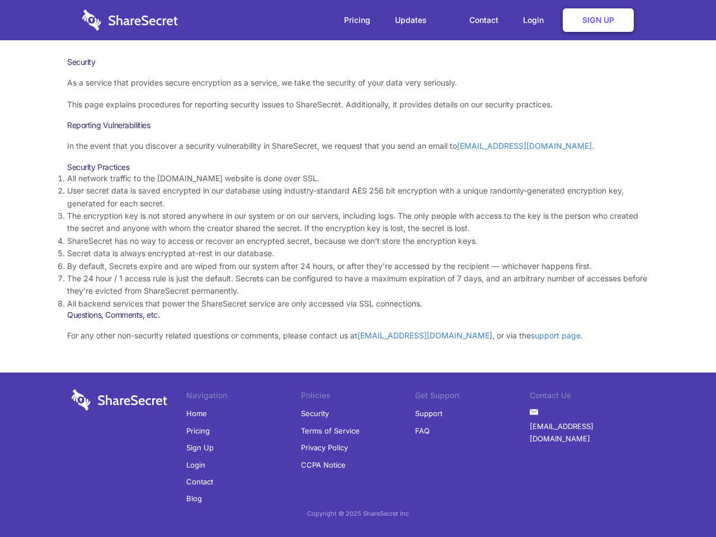  What do you see at coordinates (324, 447) in the screenshot?
I see `a: Privacy Policy` at bounding box center [324, 447].